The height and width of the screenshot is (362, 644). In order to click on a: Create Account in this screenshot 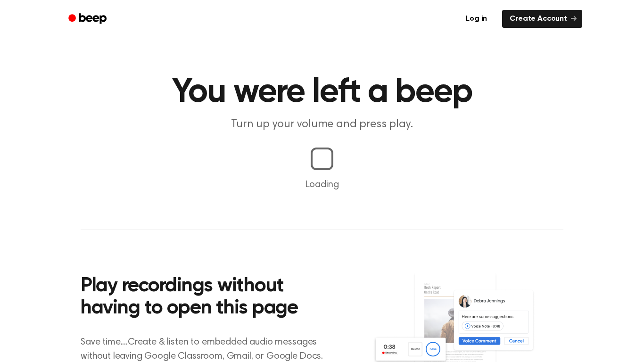, I will do `click(542, 19)`.